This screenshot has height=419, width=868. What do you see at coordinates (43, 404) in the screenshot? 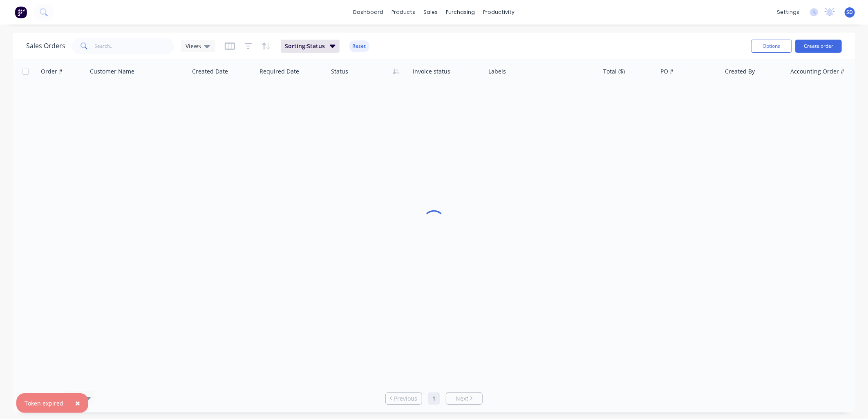
I see `div: Token expired` at bounding box center [43, 404].